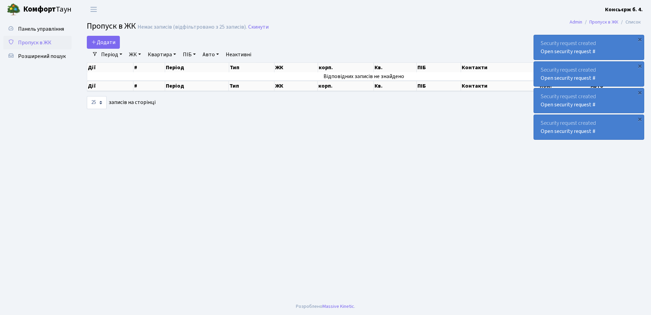 Image resolution: width=651 pixels, height=315 pixels. What do you see at coordinates (40, 9) in the screenshot?
I see `b: Комфорт` at bounding box center [40, 9].